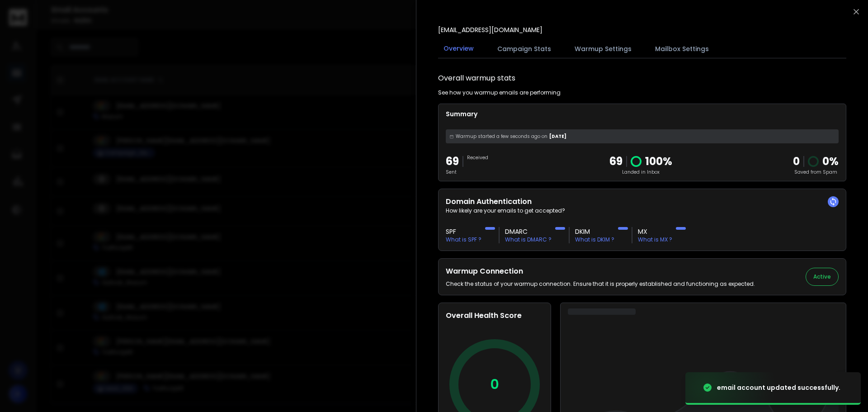  What do you see at coordinates (830, 162) in the screenshot?
I see `p: 0 %` at bounding box center [830, 162].